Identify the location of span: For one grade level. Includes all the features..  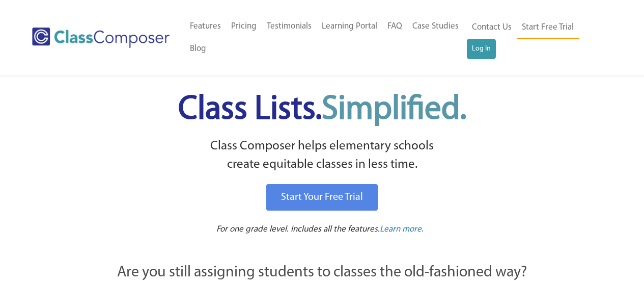
(298, 229).